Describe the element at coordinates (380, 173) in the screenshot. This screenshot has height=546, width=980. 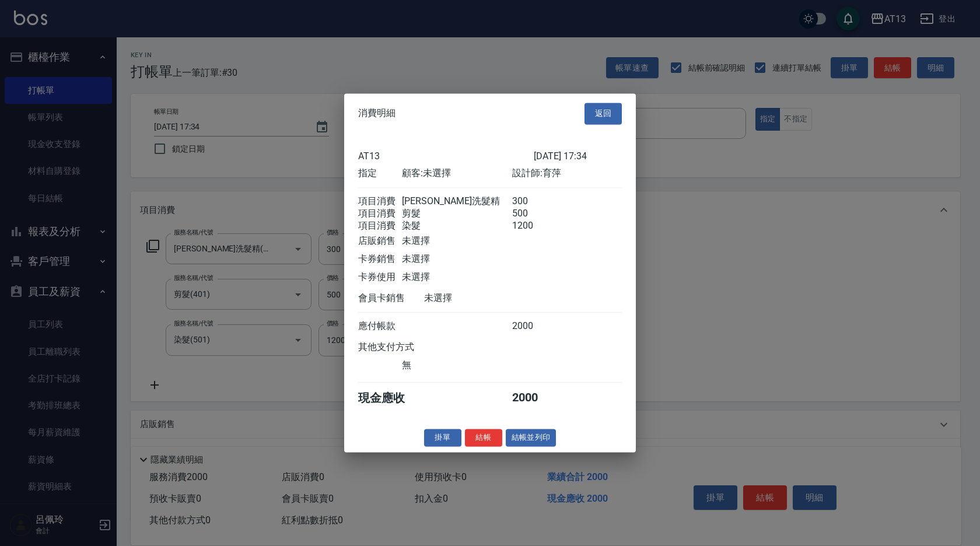
I see `div: 指定` at that location.